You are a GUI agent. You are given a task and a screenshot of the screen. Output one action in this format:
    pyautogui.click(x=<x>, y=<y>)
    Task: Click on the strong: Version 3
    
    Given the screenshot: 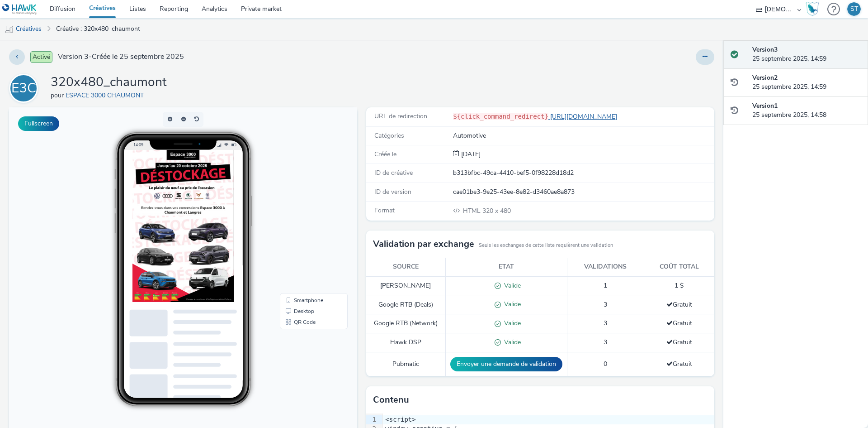 What is the action you would take?
    pyautogui.click(x=765, y=49)
    